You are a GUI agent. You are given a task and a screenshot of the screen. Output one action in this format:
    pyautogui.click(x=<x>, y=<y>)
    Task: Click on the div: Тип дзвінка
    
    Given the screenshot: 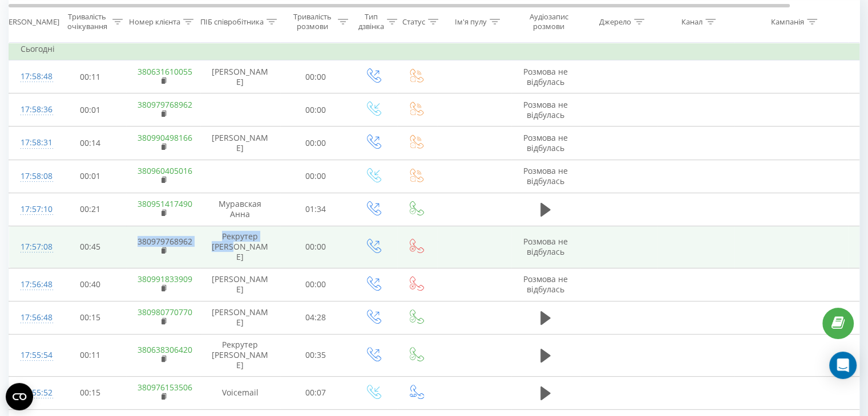 What is the action you would take?
    pyautogui.click(x=370, y=22)
    